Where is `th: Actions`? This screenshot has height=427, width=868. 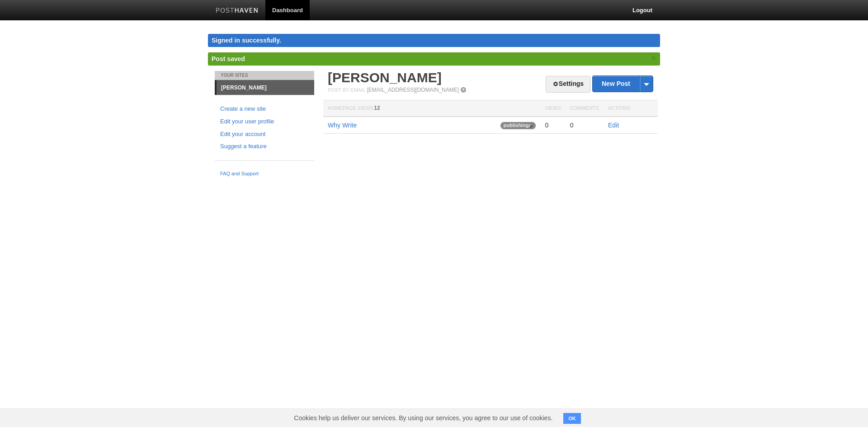 th: Actions is located at coordinates (630, 108).